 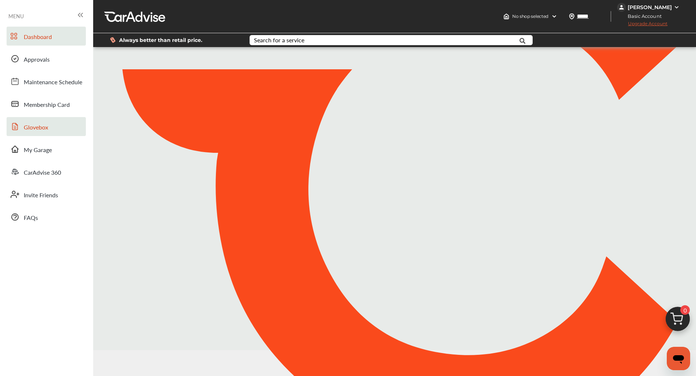 I want to click on span: Always better than retail price., so click(x=161, y=40).